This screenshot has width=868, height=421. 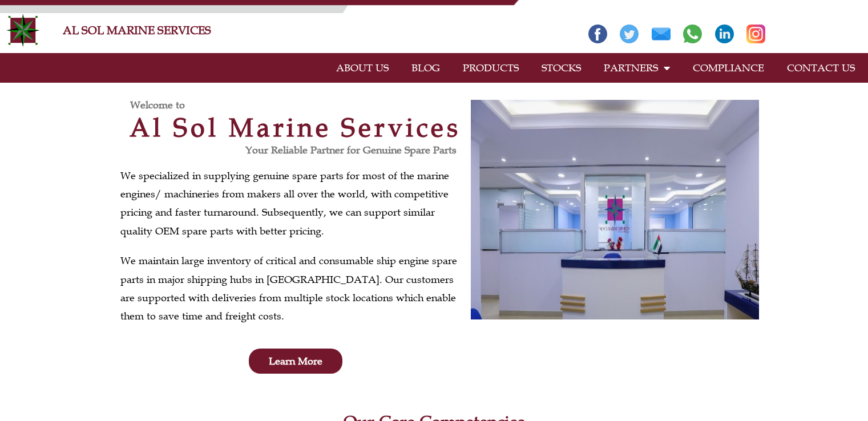 What do you see at coordinates (23, 30) in the screenshot?
I see `img: Alsolmarine-logo` at bounding box center [23, 30].